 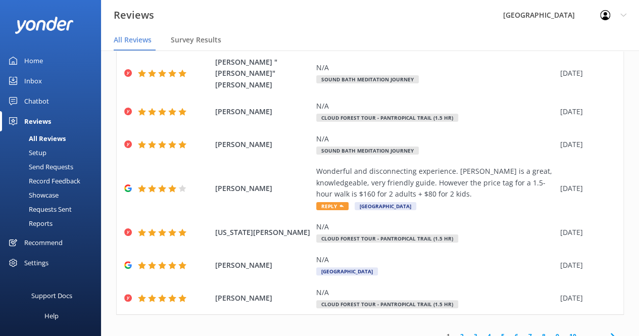 I want to click on div: Recommend, so click(x=43, y=242).